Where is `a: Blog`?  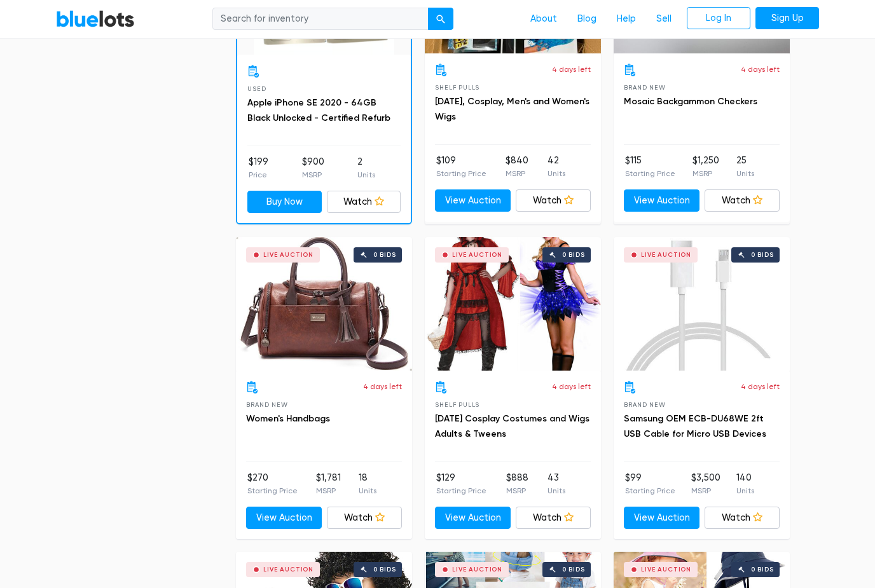
a: Blog is located at coordinates (587, 19).